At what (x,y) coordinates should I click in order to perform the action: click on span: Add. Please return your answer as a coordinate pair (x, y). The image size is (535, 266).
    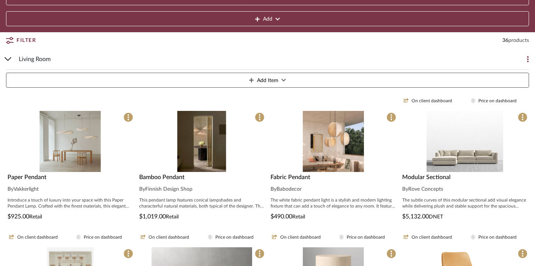
    Looking at the image, I should click on (268, 19).